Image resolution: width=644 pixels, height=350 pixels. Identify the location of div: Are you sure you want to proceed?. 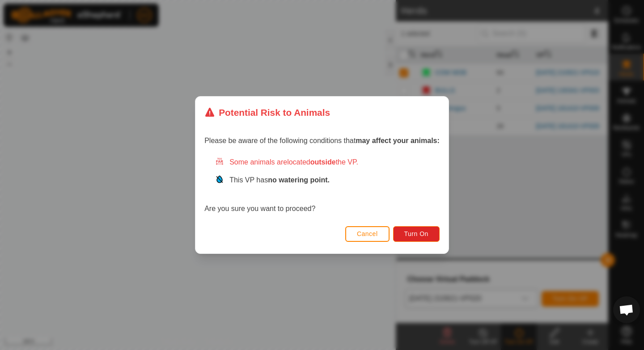
(322, 185).